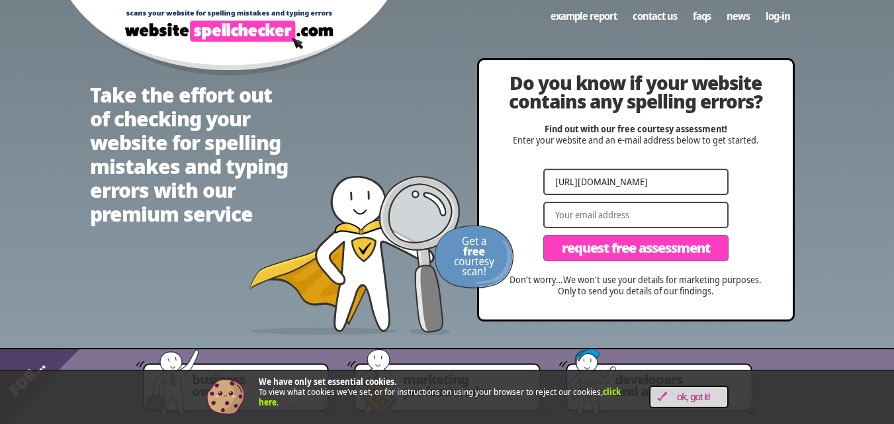 The height and width of the screenshot is (424, 894). Describe the element at coordinates (636, 248) in the screenshot. I see `button: Request Free Assessment` at that location.